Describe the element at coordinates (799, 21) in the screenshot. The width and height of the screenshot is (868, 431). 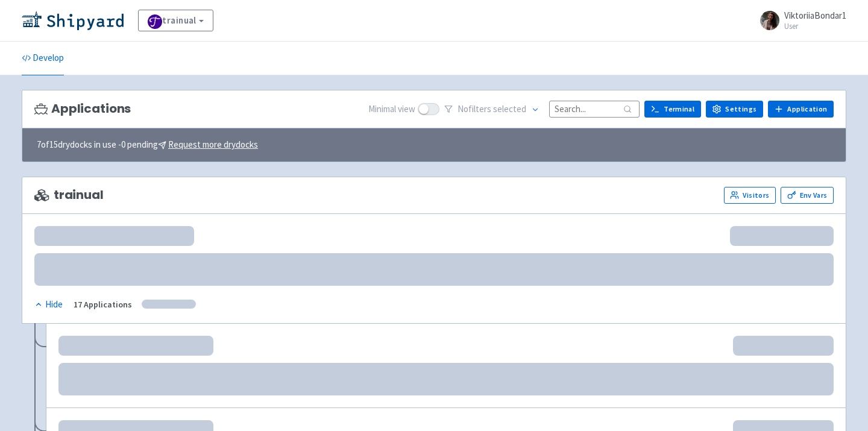
I see `a: ViktoriiaBondar1 User` at that location.